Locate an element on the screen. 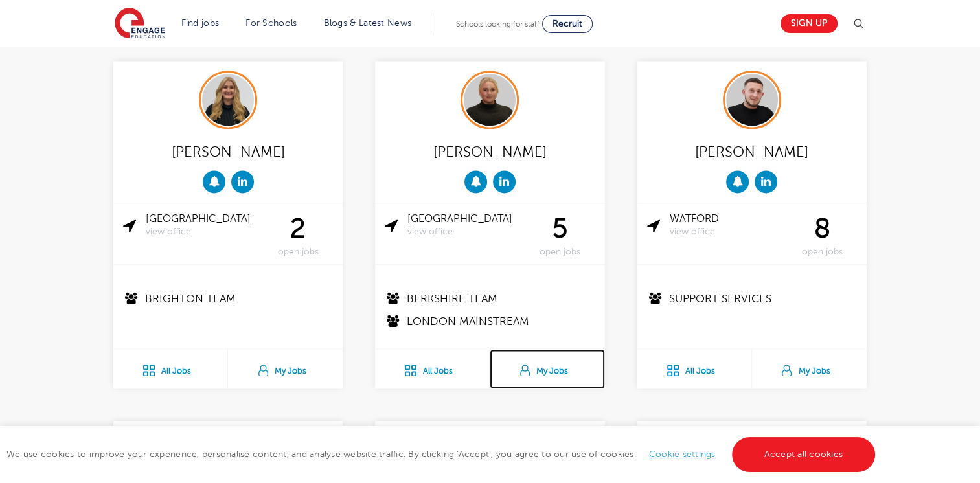  span: Schools looking for staff is located at coordinates (497, 24).